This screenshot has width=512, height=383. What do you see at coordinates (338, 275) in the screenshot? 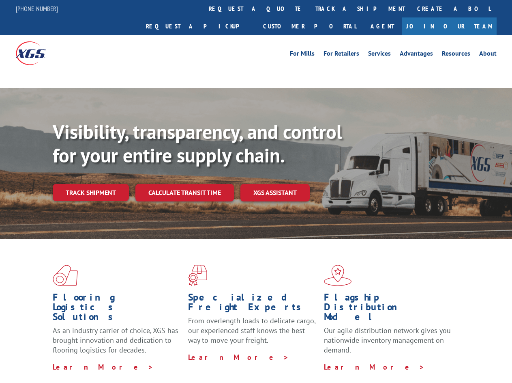
I see `img: xgs-icon-flagship-distribution-model-red` at bounding box center [338, 275].